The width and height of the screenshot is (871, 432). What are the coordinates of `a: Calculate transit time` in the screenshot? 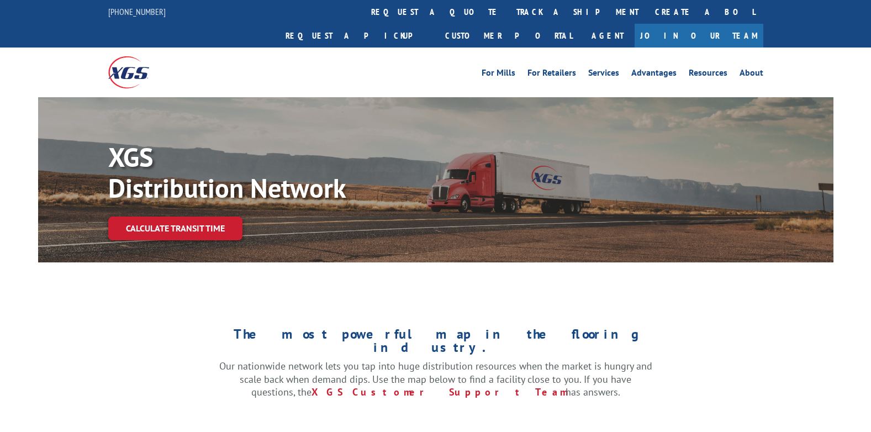 It's located at (175, 228).